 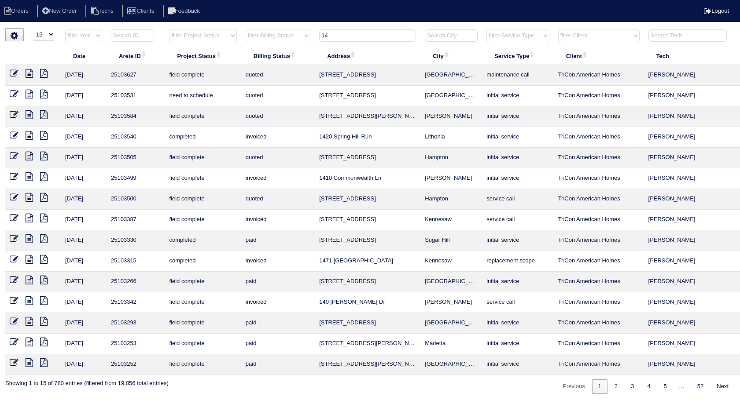 What do you see at coordinates (136, 220) in the screenshot?
I see `td: 25103387` at bounding box center [136, 220].